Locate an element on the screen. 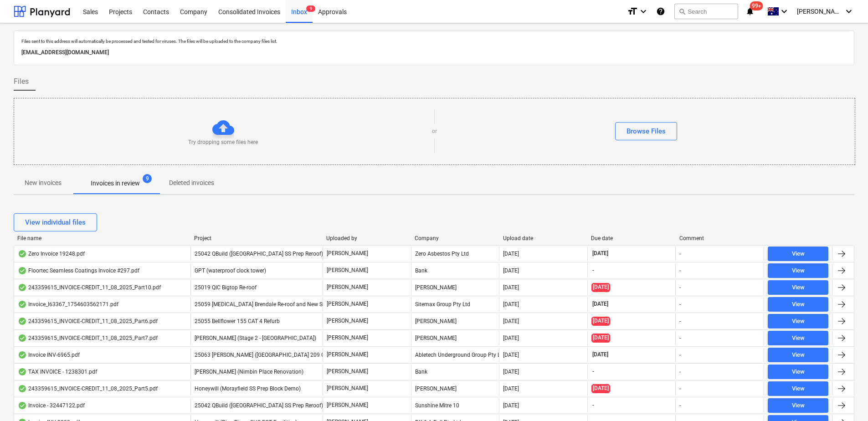  i: Knowledge base is located at coordinates (661, 12).